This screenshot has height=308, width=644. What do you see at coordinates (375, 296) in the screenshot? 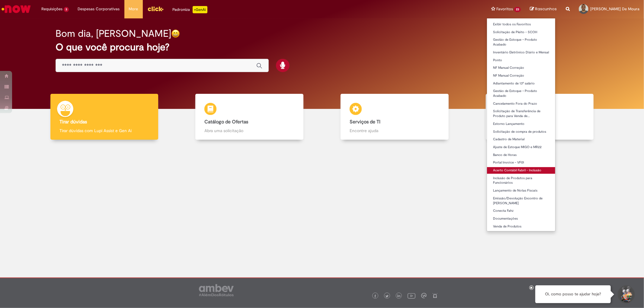
I see `img: logo_footer_facebook.png` at bounding box center [375, 296].